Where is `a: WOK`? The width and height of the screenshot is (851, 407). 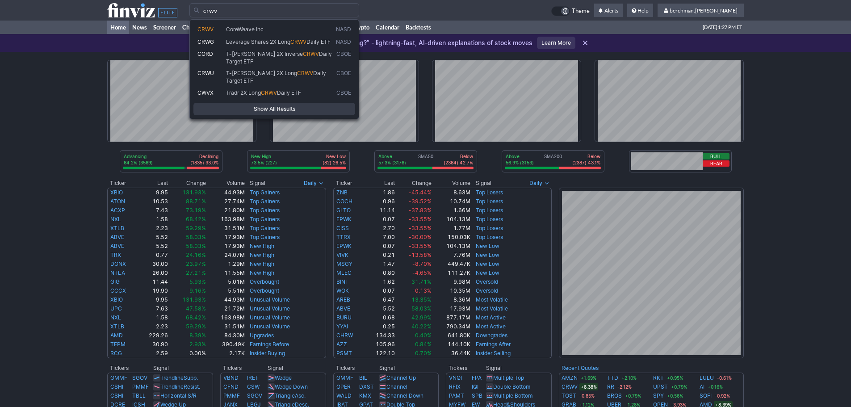
a: WOK is located at coordinates (343, 290).